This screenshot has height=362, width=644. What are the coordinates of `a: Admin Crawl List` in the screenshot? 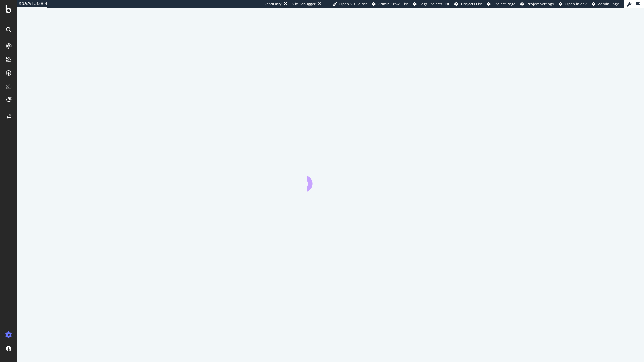 It's located at (390, 4).